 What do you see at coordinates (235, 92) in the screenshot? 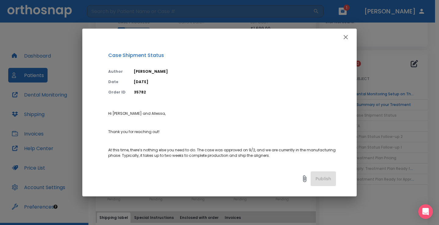
I see `p: 35782` at bounding box center [235, 92].